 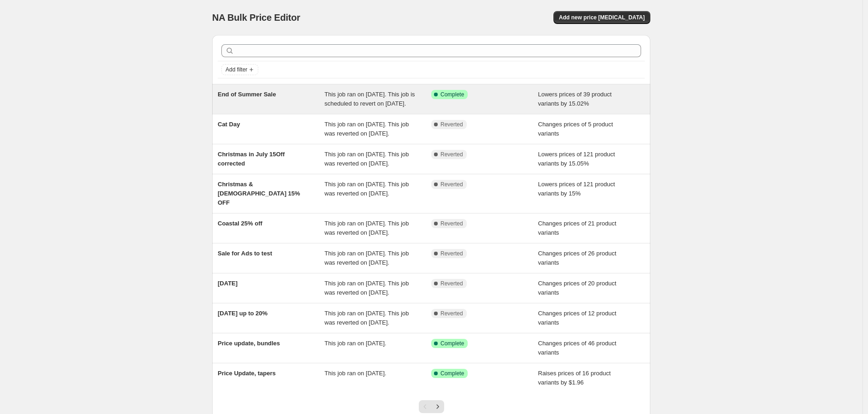 What do you see at coordinates (240, 223) in the screenshot?
I see `span: Coastal 25% off` at bounding box center [240, 223].